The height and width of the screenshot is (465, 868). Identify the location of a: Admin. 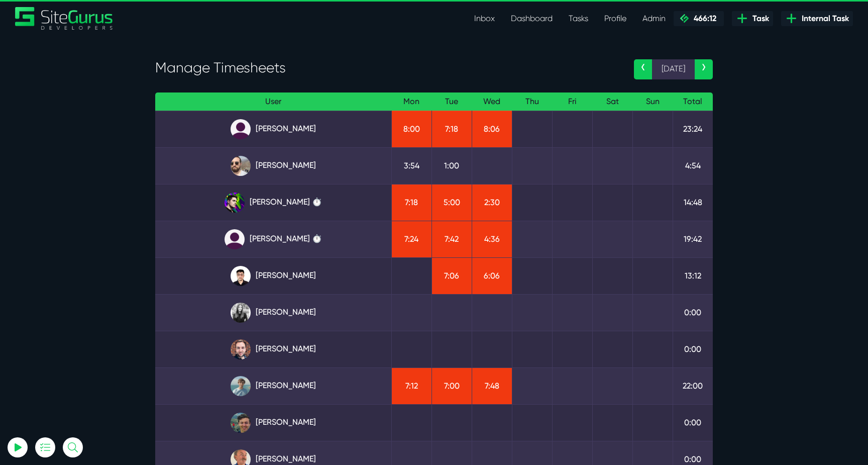
(654, 18).